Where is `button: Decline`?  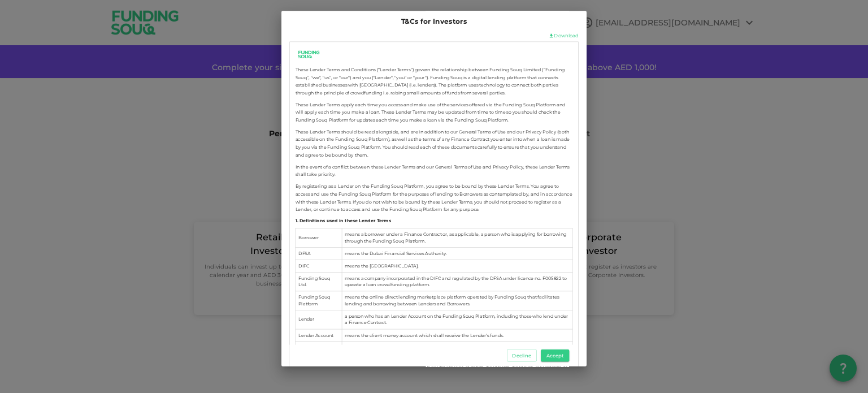 button: Decline is located at coordinates (521, 355).